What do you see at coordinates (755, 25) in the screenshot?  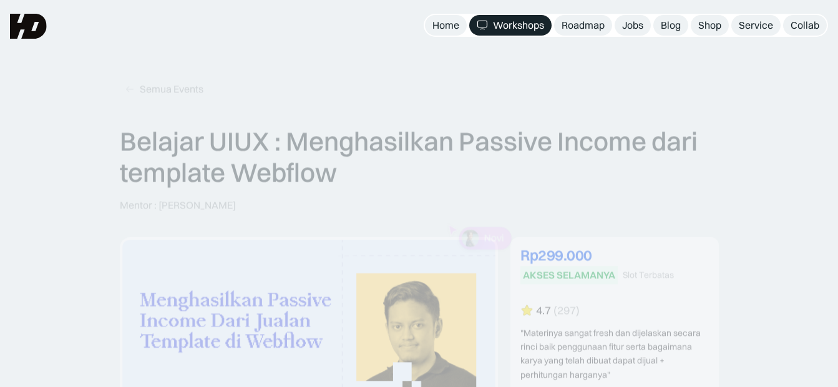 I see `div: Service` at bounding box center [755, 25].